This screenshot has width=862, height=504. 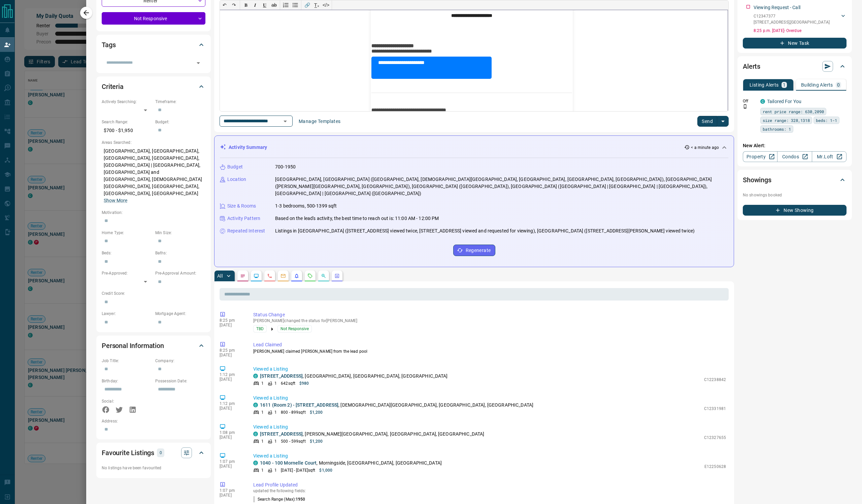 I want to click on p: Actively Searching:, so click(x=127, y=101).